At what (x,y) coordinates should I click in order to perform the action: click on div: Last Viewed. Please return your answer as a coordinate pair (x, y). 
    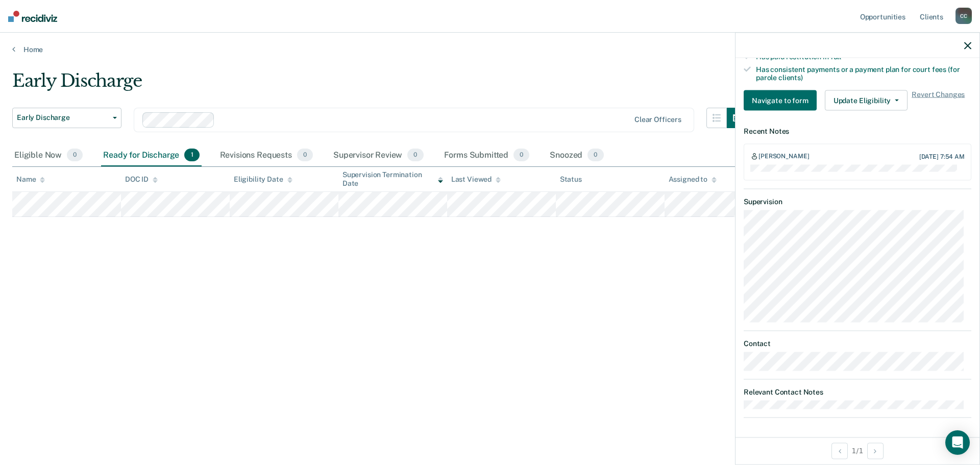
    Looking at the image, I should click on (476, 179).